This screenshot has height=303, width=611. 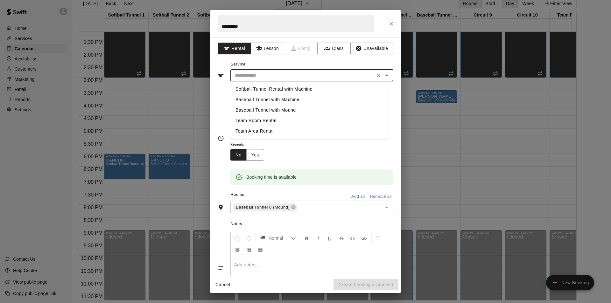 I want to click on li: Baseball Tunnel with Machine, so click(x=309, y=100).